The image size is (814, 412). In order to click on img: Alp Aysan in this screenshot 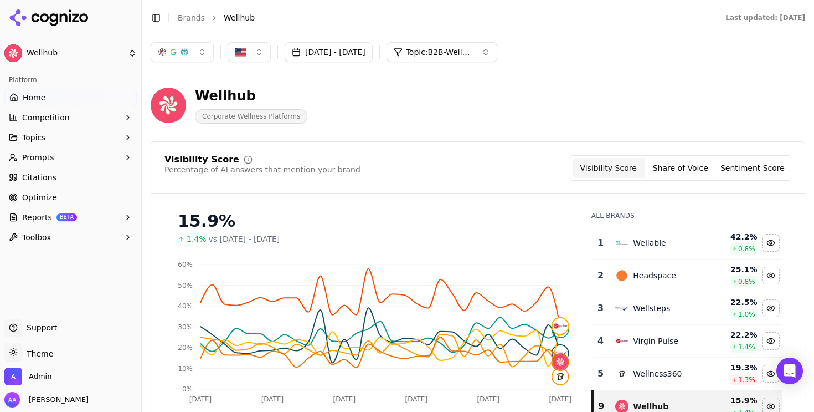, I will do `click(12, 399)`.